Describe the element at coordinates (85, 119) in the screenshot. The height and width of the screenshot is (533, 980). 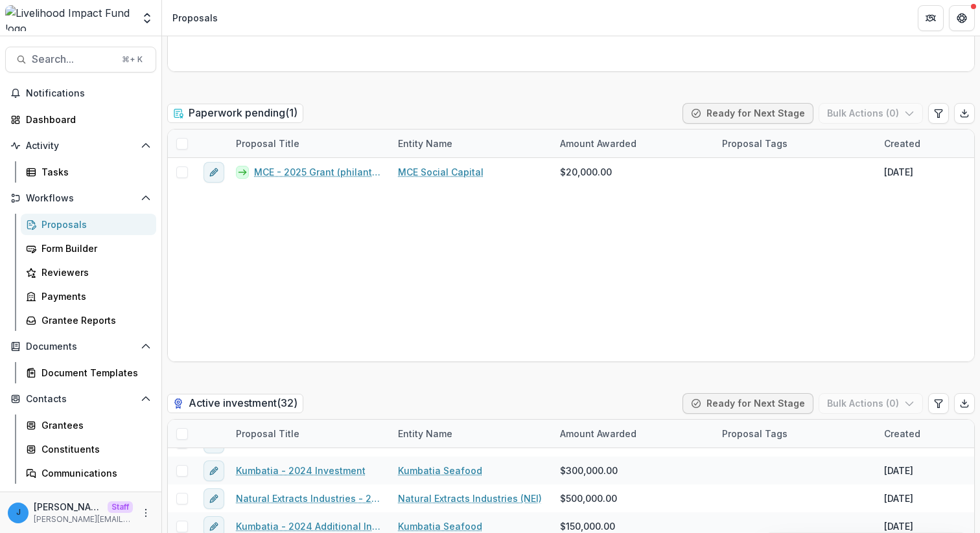
I see `div: Dashboard` at that location.